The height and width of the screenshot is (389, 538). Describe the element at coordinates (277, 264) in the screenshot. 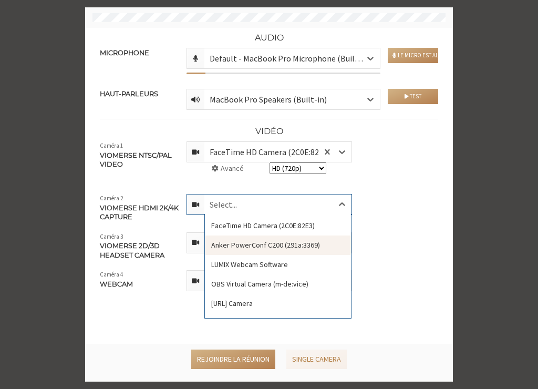

I see `div: LUMIX Webcam Software` at that location.